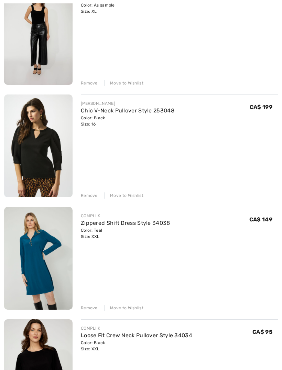 This screenshot has width=282, height=370. What do you see at coordinates (128, 121) in the screenshot?
I see `div: Color: Black Size: 16` at bounding box center [128, 121].